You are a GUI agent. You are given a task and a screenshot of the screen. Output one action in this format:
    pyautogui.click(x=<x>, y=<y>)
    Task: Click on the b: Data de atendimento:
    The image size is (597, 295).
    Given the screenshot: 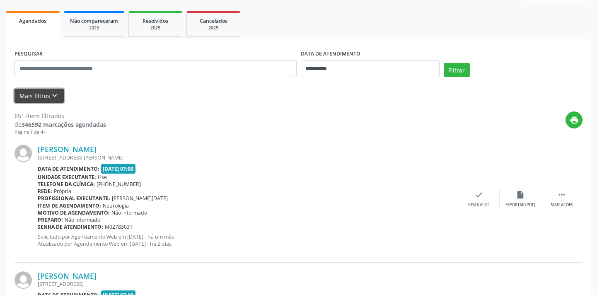 What is the action you would take?
    pyautogui.click(x=68, y=169)
    